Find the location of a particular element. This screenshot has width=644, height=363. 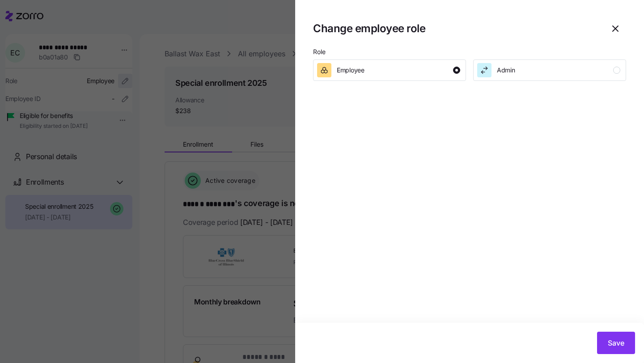

button: Save is located at coordinates (616, 343).